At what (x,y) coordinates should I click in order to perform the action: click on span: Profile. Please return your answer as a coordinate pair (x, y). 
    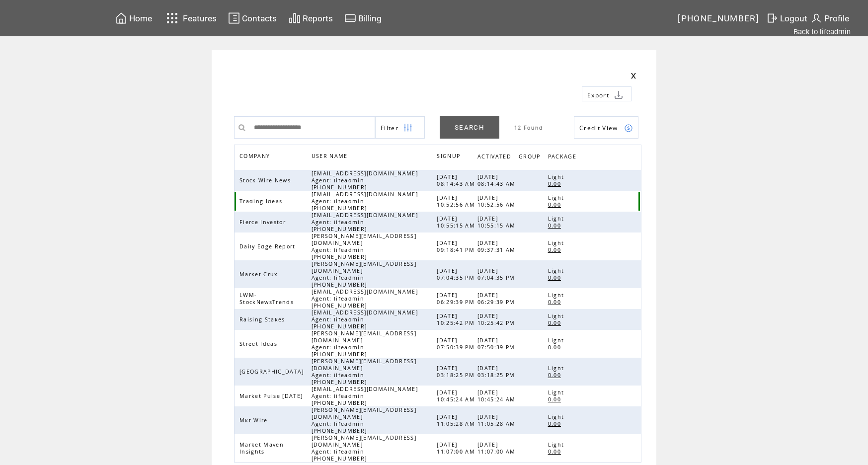
    Looking at the image, I should click on (837, 18).